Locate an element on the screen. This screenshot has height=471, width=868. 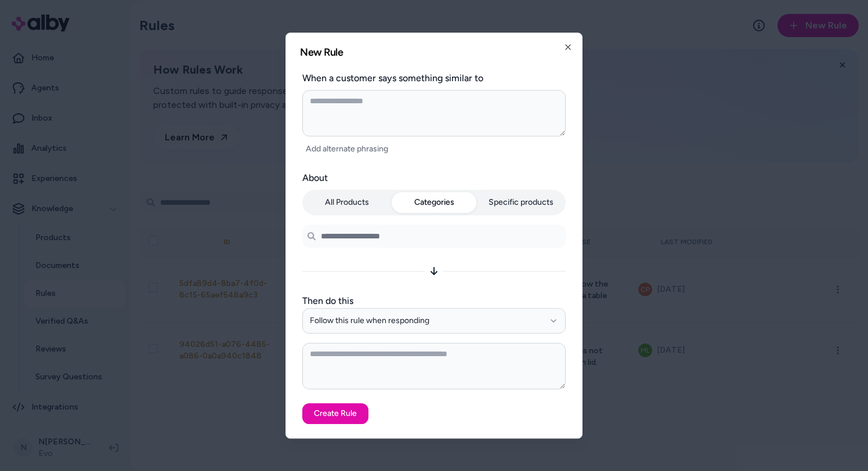
button: Add alternate phrasing is located at coordinates (347, 149).